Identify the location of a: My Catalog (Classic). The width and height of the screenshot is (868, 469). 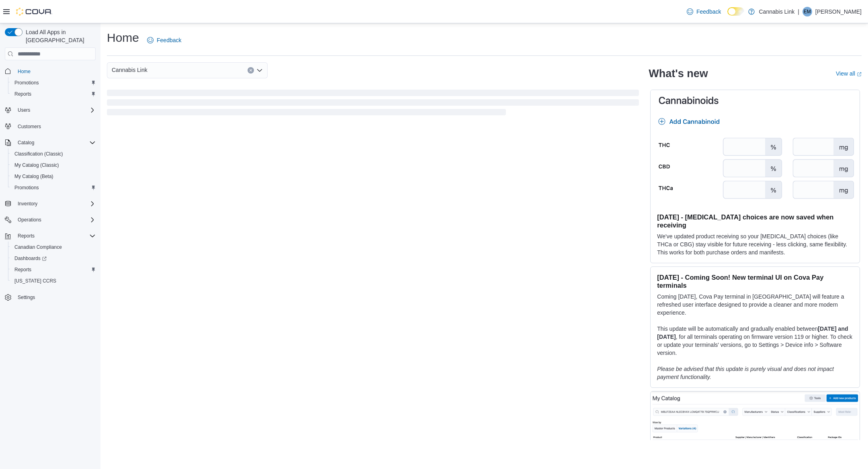
(37, 165).